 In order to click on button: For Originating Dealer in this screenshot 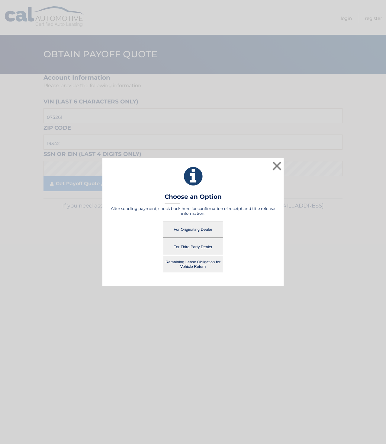, I will do `click(193, 229)`.